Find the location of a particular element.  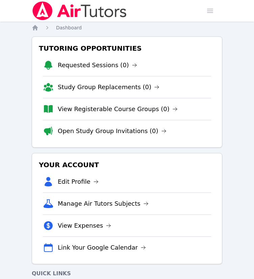

a: Requested Sessions (0) is located at coordinates (97, 65).